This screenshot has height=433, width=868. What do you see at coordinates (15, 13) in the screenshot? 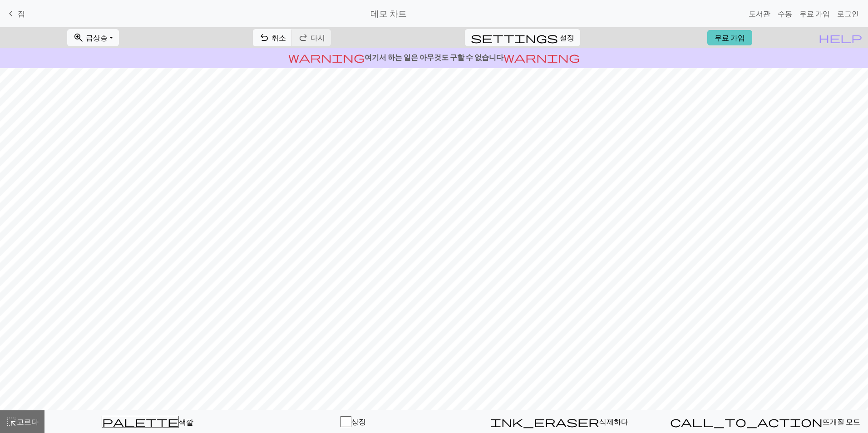
I see `a: 집` at bounding box center [15, 13].